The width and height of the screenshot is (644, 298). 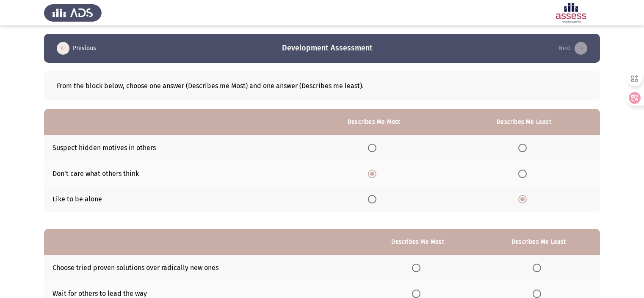 What do you see at coordinates (571, 13) in the screenshot?
I see `img: Assessment logo of Development Assessment R1 (EN/AR)` at bounding box center [571, 13].